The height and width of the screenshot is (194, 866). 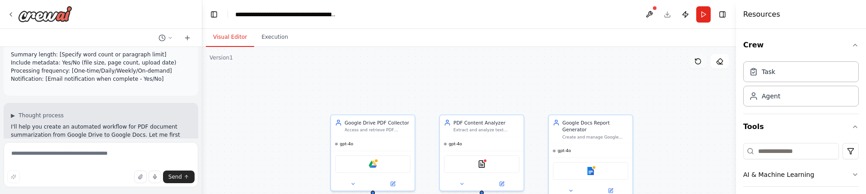 What do you see at coordinates (286, 14) in the screenshot?
I see `nav: breadcrumb` at bounding box center [286, 14].